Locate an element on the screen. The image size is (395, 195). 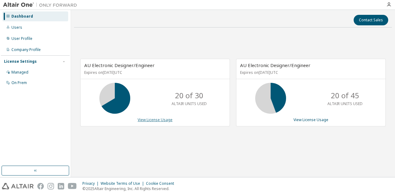
div: On Prem is located at coordinates (19, 83).